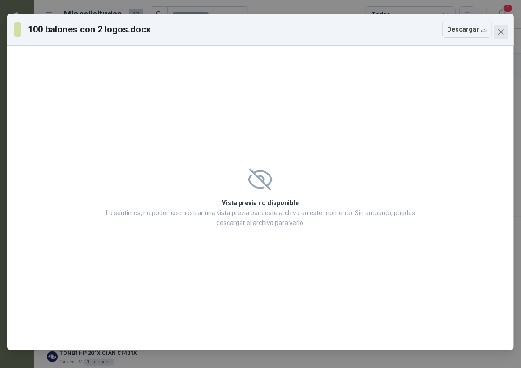  I want to click on p: Lo sentimos, no podemos mostrar una vista previa para este archivo en este momento. Sin embargo, ..., so click(260, 218).